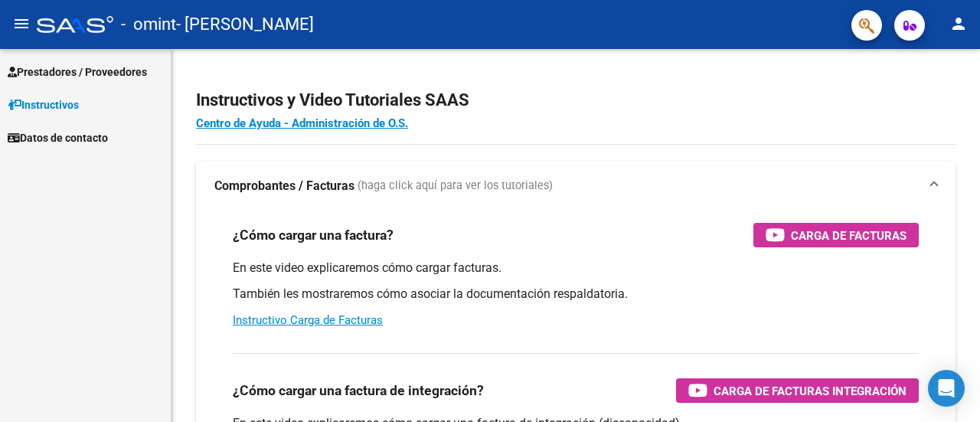 The height and width of the screenshot is (422, 980). What do you see at coordinates (43, 105) in the screenshot?
I see `span: Instructivos` at bounding box center [43, 105].